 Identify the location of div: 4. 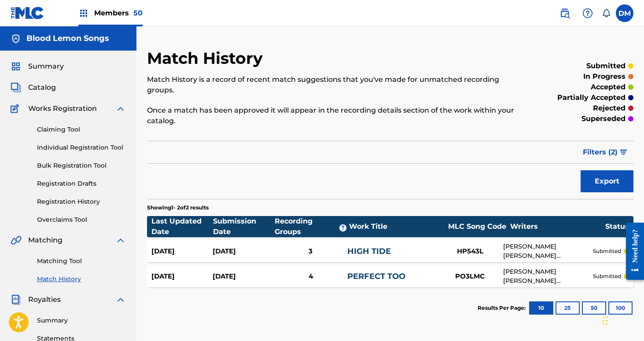
(310, 276).